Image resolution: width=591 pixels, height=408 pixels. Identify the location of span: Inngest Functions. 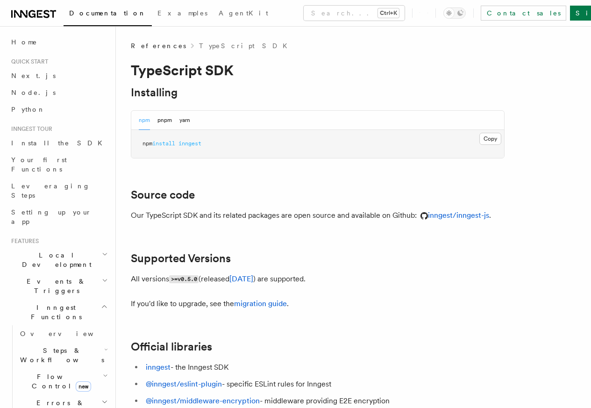
(54, 312).